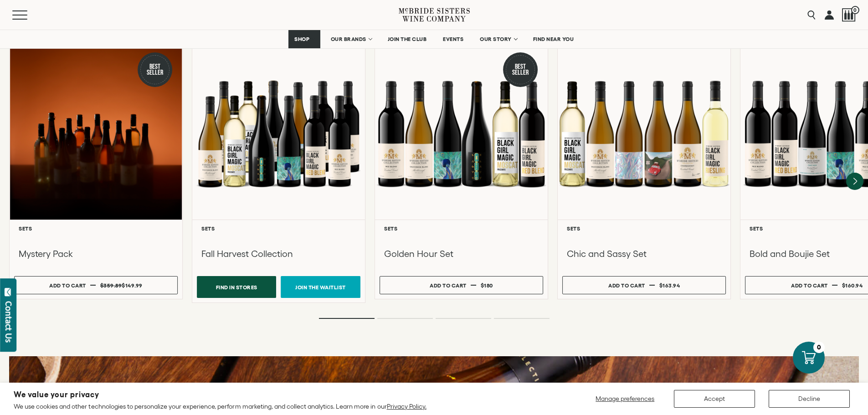  Describe the element at coordinates (644, 285) in the screenshot. I see `button: Add to cart $163.94` at that location.